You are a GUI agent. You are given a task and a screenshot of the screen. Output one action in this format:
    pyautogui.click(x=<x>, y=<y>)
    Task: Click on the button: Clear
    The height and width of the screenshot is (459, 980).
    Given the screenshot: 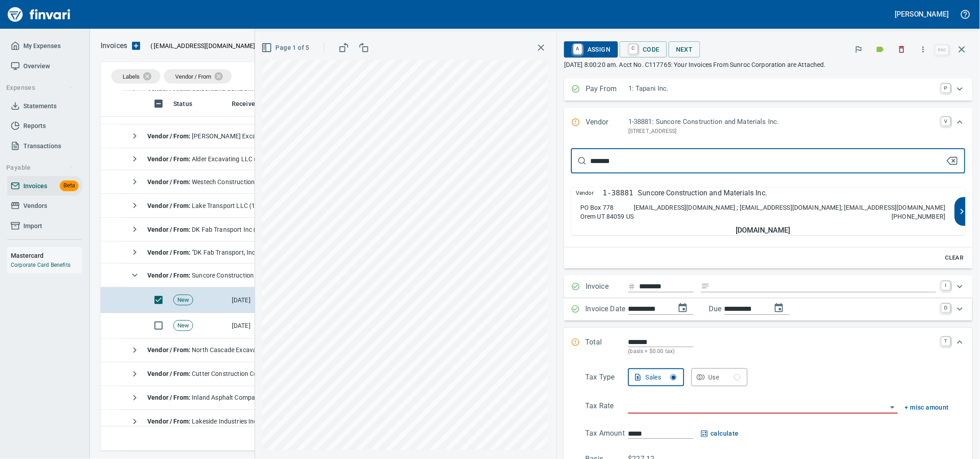 What is the action you would take?
    pyautogui.click(x=955, y=258)
    